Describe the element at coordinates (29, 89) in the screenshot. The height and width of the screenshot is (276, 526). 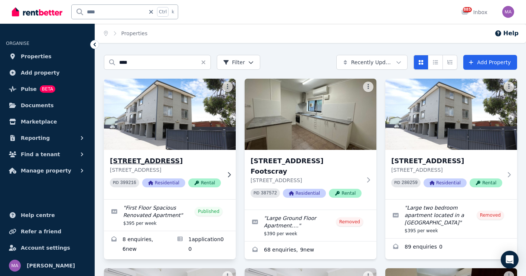
I see `span: Pulse` at that location.